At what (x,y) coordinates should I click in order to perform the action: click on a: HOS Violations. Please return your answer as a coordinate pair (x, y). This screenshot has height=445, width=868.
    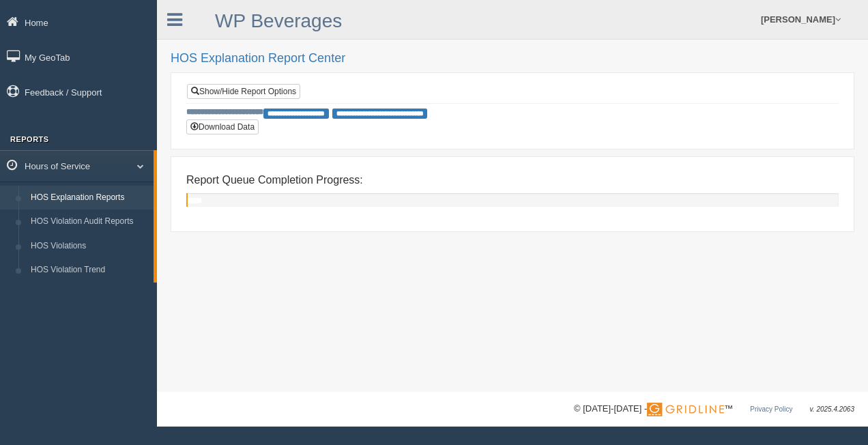
    Looking at the image, I should click on (89, 247).